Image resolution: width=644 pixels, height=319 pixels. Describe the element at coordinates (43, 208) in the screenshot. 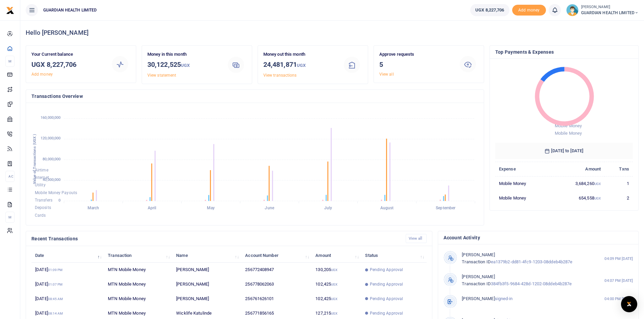

I see `span: Deposits` at that location.